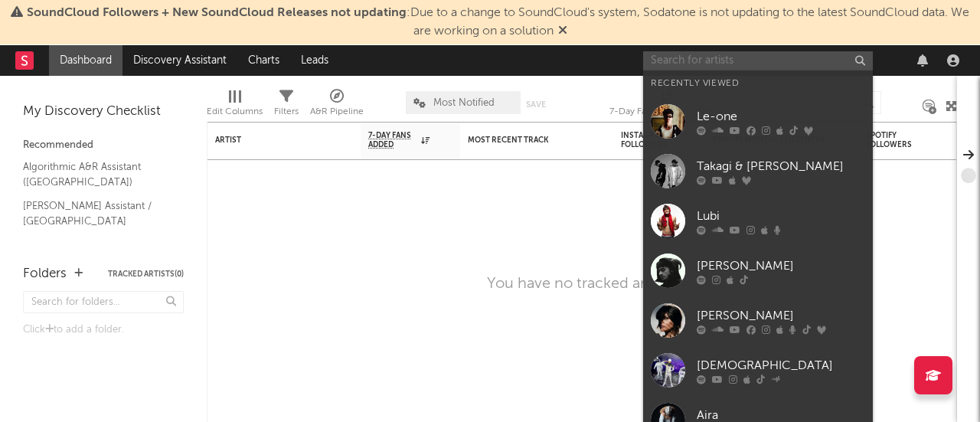 The image size is (980, 422). Describe the element at coordinates (146, 274) in the screenshot. I see `button: Tracked Artists(0)` at that location.